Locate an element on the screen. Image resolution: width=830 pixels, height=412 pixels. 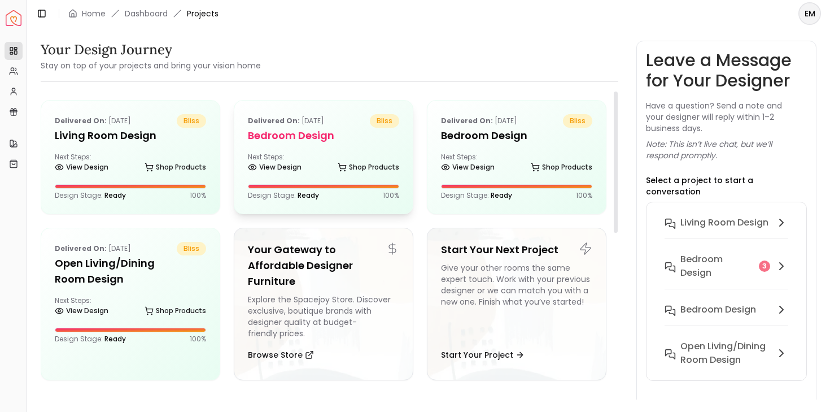
nav: breadcrumb is located at coordinates (143, 14).